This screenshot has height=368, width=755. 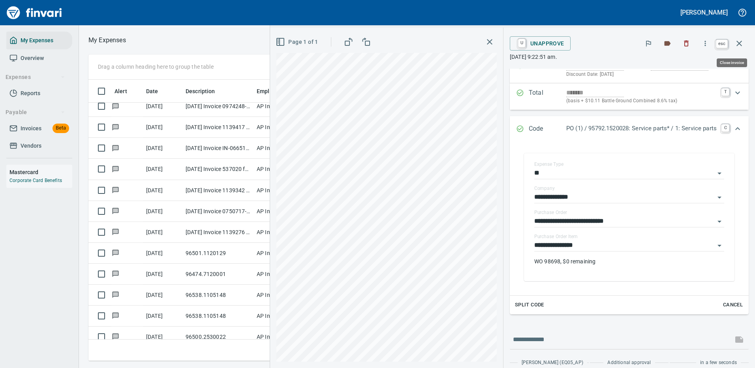 I want to click on span: Beta, so click(x=61, y=128).